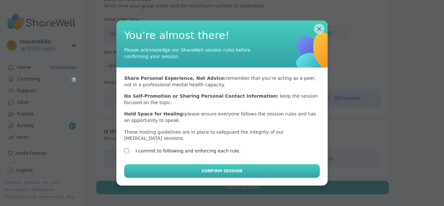  What do you see at coordinates (222, 117) in the screenshot?
I see `p: please ensure everyone follows the session rules and has an opportunity to speak.` at bounding box center [222, 117].